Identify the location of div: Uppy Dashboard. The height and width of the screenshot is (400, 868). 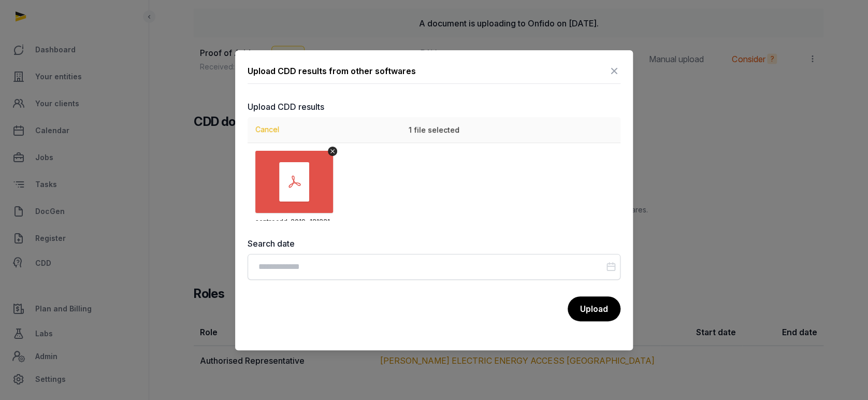
(434, 169).